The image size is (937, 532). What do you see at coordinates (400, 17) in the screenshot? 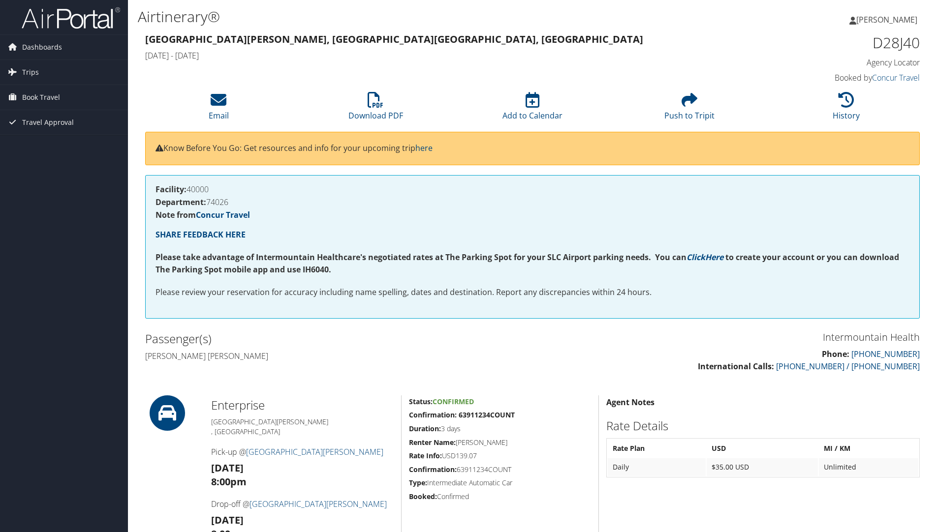
I see `h1: Airtinerary®` at bounding box center [400, 17].